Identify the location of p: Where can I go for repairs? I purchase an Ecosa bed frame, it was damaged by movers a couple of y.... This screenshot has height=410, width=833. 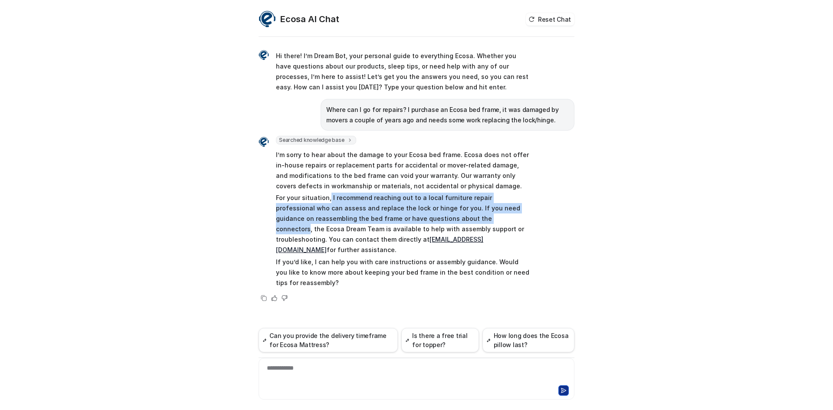
(447, 115).